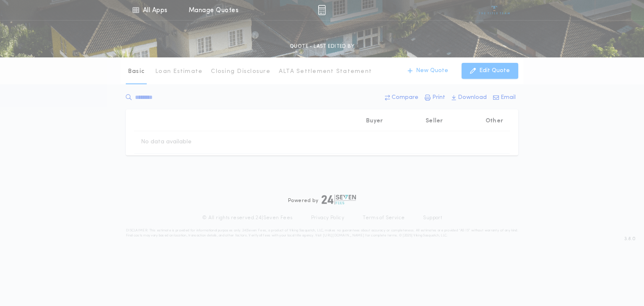  Describe the element at coordinates (384, 218) in the screenshot. I see `a: Terms of Service` at that location.